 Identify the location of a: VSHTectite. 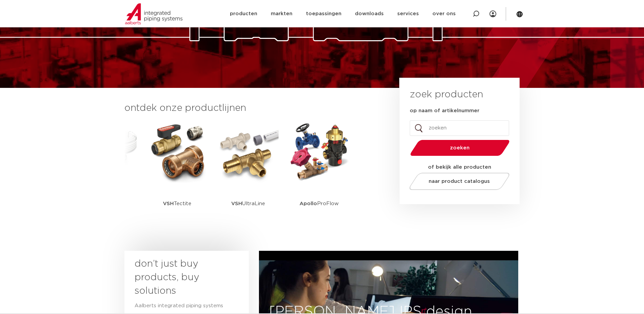
(177, 173).